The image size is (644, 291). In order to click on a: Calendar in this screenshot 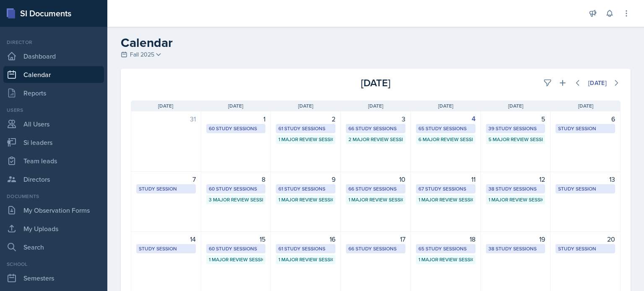, I will do `click(54, 74)`.